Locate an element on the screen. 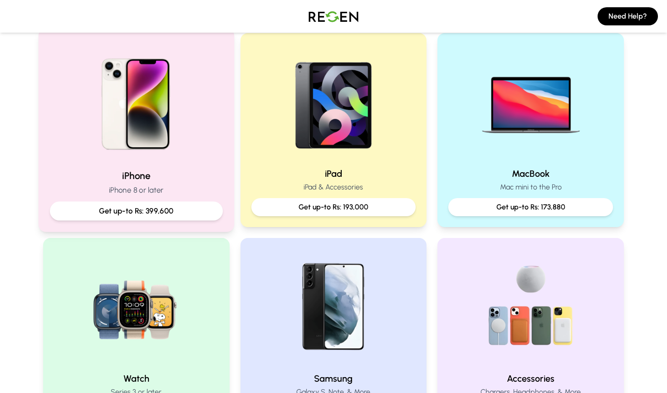  button: Need Help? is located at coordinates (628, 16).